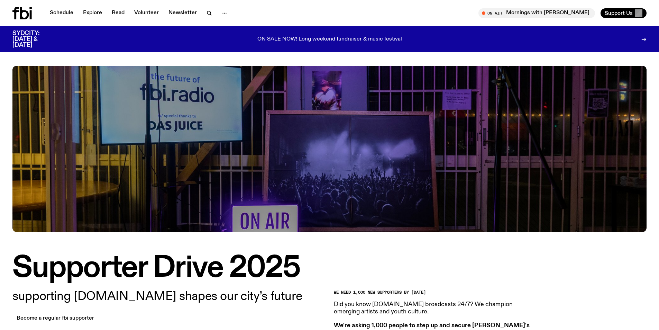 The width and height of the screenshot is (659, 330). Describe the element at coordinates (118, 13) in the screenshot. I see `a: Read` at that location.